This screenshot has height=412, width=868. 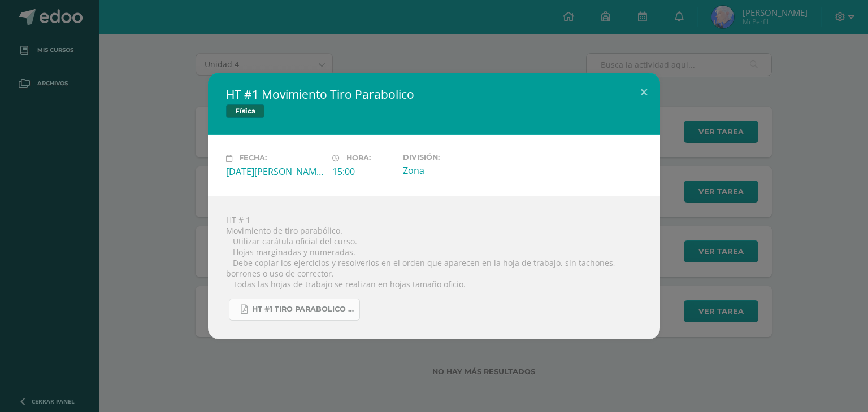 I want to click on div: Zona, so click(x=451, y=170).